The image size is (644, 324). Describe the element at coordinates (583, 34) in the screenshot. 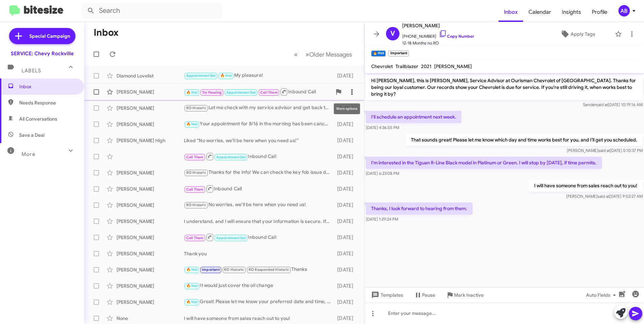

I see `span: Apply Tags` at that location.